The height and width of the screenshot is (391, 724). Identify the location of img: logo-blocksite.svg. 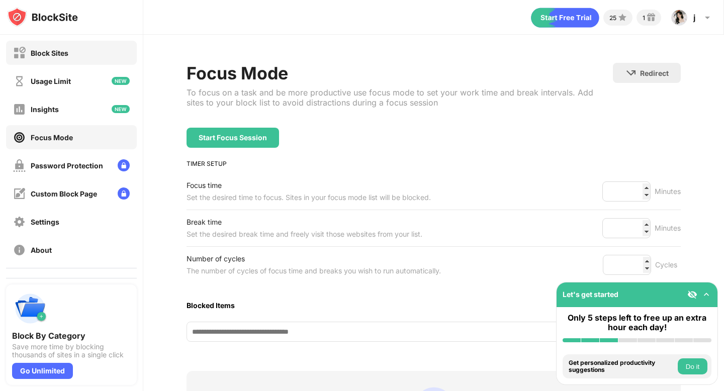
(42, 17).